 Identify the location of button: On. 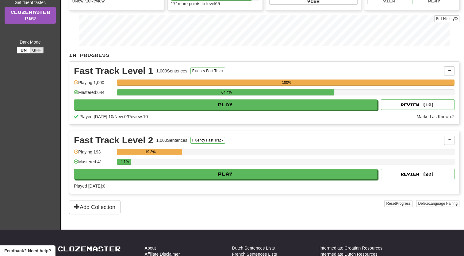
(24, 50).